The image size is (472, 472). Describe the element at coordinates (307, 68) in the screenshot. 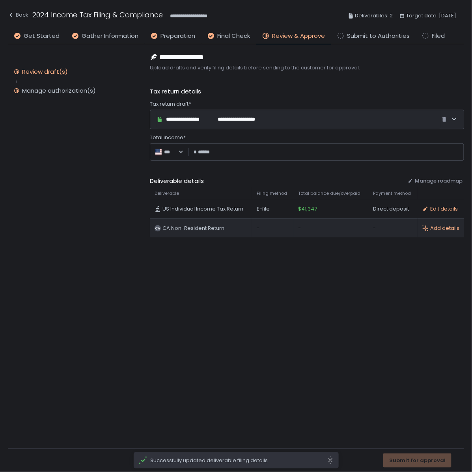

I see `span: Upload drafts and verify filing details before sending to the customer for approval.` at that location.